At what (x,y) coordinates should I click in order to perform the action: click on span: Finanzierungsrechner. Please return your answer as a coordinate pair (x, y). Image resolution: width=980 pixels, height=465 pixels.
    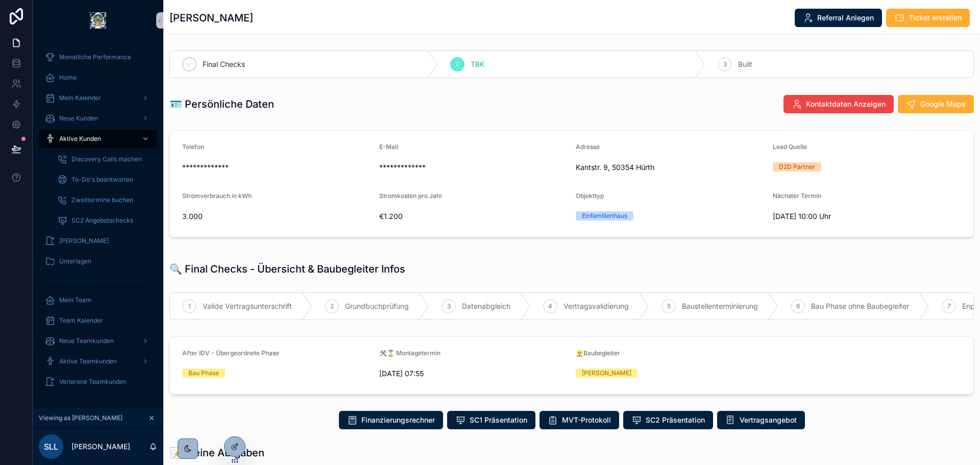
    Looking at the image, I should click on (398, 420).